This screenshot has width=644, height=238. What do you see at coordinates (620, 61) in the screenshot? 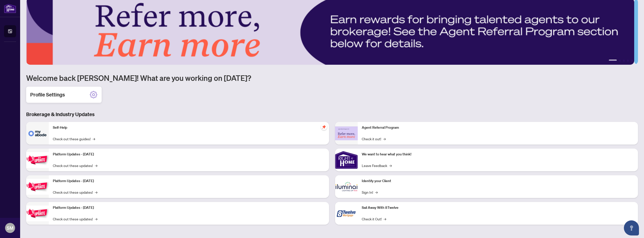
I see `button: 2` at bounding box center [620, 61].